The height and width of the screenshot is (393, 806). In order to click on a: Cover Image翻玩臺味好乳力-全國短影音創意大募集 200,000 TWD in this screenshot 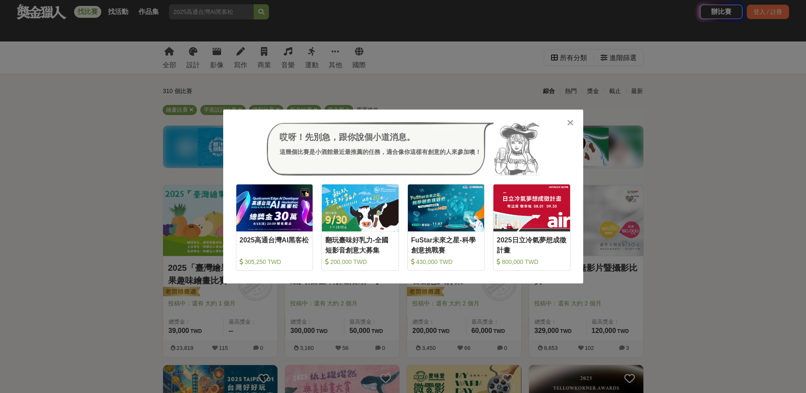, I will do `click(360, 227)`.